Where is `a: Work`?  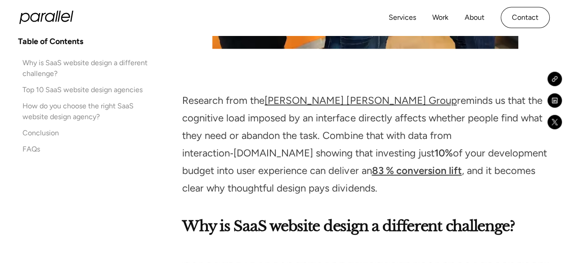
a: Work is located at coordinates (441, 18).